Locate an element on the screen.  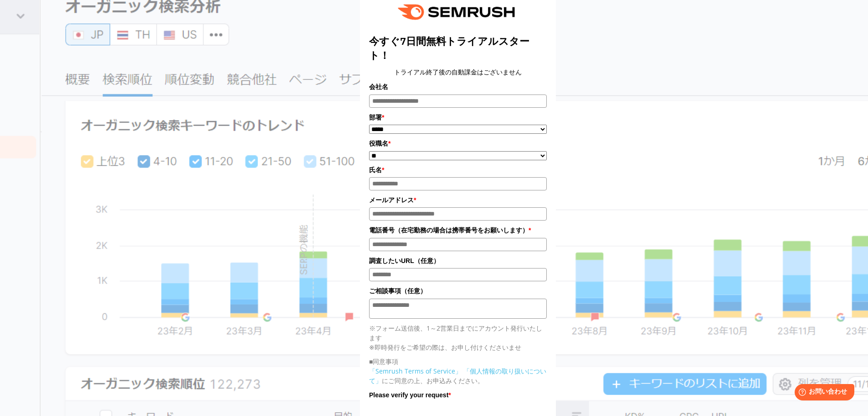
label: 氏名 is located at coordinates (458, 170).